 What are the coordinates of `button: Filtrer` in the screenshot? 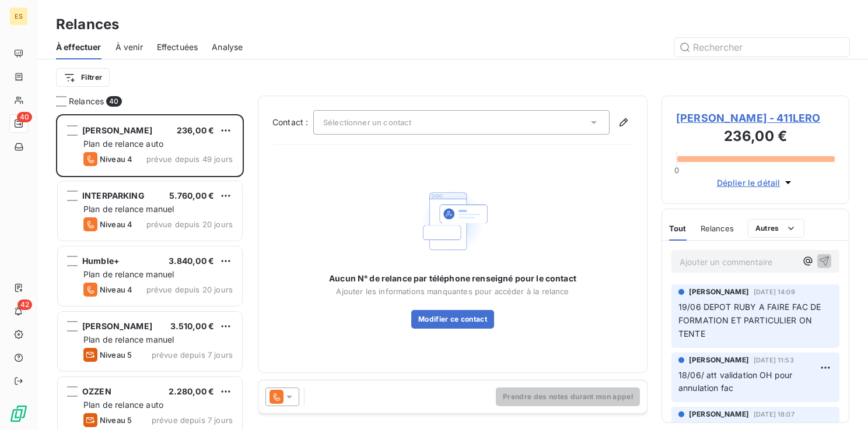 It's located at (83, 77).